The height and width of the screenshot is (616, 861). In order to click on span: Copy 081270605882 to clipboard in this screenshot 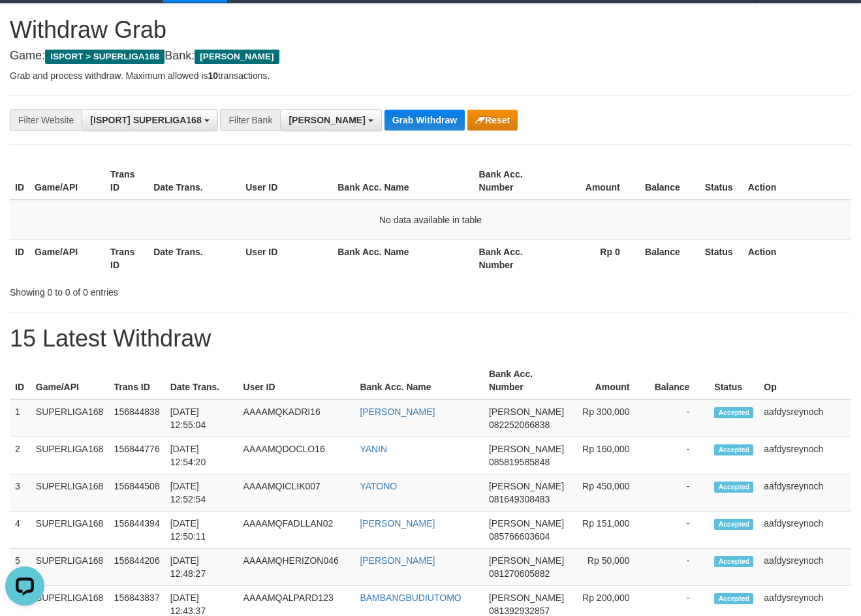, I will do `click(519, 573)`.